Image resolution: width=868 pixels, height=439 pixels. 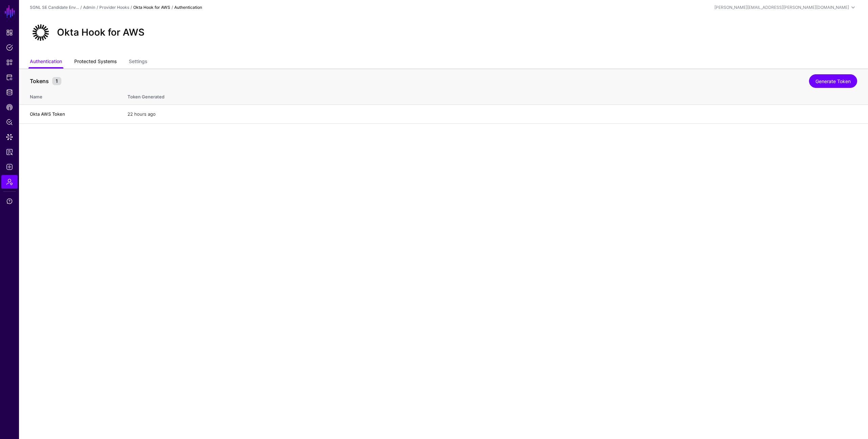 I want to click on a: SGNL, so click(x=10, y=12).